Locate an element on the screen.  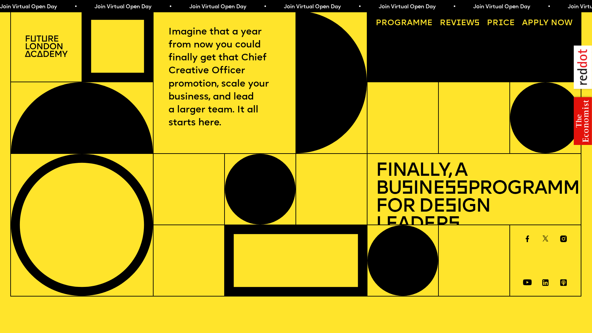
a: Reviews is located at coordinates (460, 23).